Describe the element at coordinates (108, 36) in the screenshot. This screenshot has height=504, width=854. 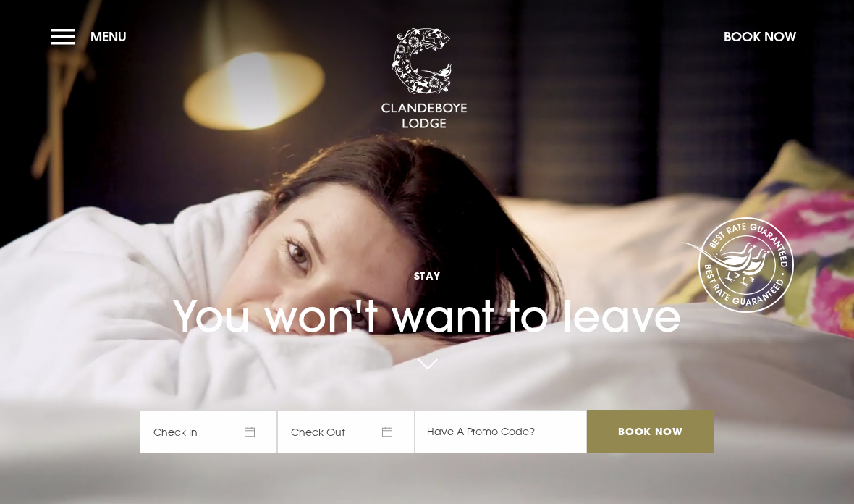
I see `span: Menu` at that location.